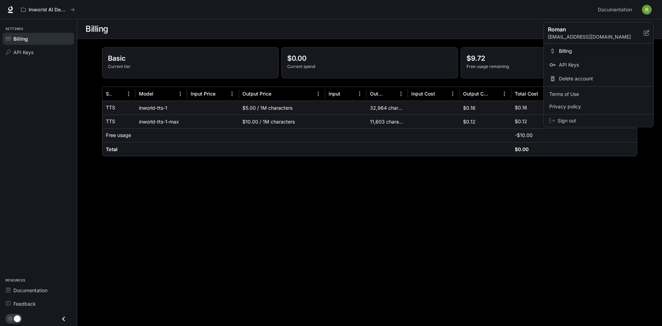  What do you see at coordinates (599, 94) in the screenshot?
I see `a: Terms of Use` at bounding box center [599, 94].